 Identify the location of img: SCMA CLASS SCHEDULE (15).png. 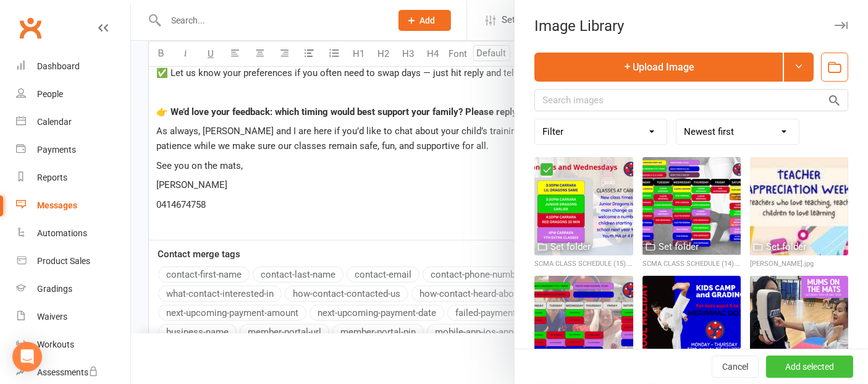
(583, 206).